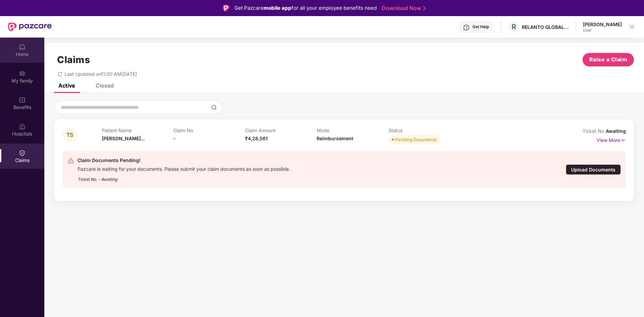  What do you see at coordinates (466, 28) in the screenshot?
I see `img: svg+xml;base64,PHN2ZyBpZD0iSGVscC0zMngzMiIgeG1sbnM9Imh0dHA6Ly93d3cudzMub3JnLzIwMDAvc3ZnIiB3aWR0aD...` at bounding box center [466, 28].